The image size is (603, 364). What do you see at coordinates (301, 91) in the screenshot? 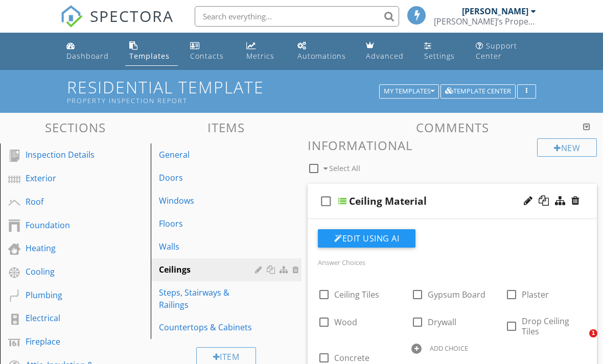
I see `h1: Residential Template` at bounding box center [301, 91].